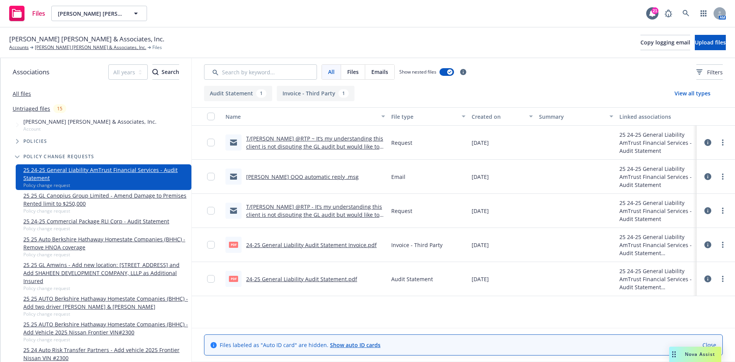  I want to click on button: Audit Statement, so click(238, 93).